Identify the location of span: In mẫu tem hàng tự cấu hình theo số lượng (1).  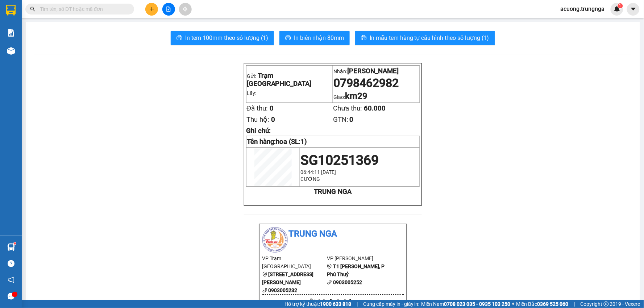
(430, 38).